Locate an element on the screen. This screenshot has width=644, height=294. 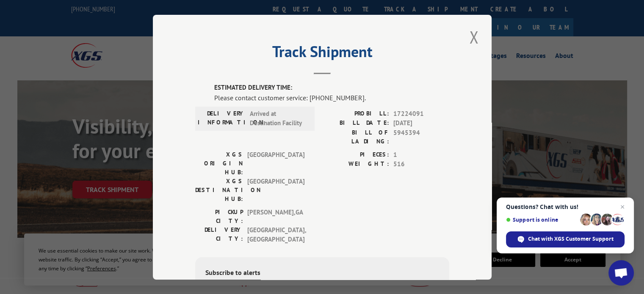
label: BILL OF LADING: is located at coordinates (356, 137).